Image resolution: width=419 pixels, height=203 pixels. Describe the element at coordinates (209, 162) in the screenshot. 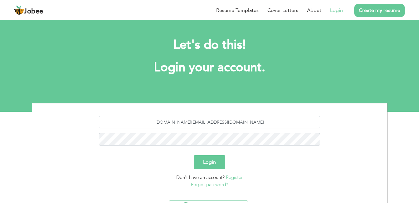

I see `button: Login` at that location.